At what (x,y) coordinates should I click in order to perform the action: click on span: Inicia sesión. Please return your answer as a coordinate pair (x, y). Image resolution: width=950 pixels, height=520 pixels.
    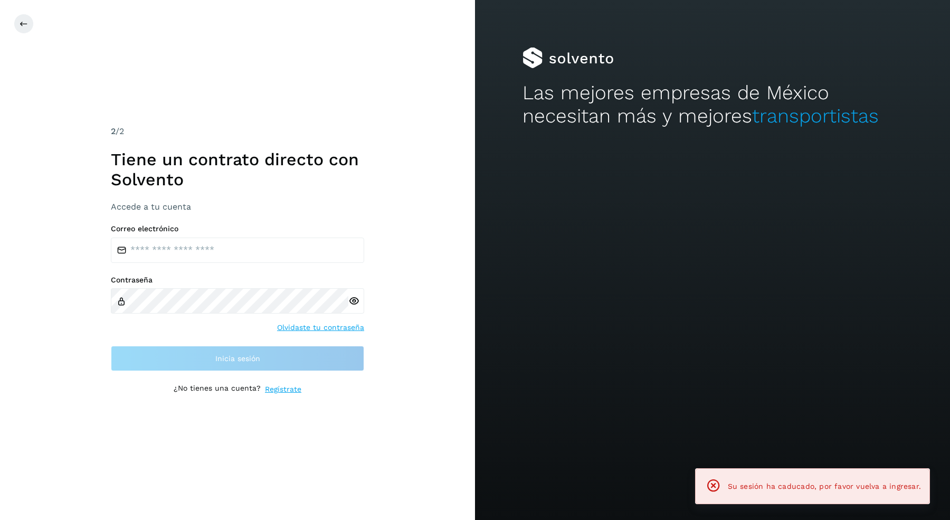
    Looking at the image, I should click on (237, 358).